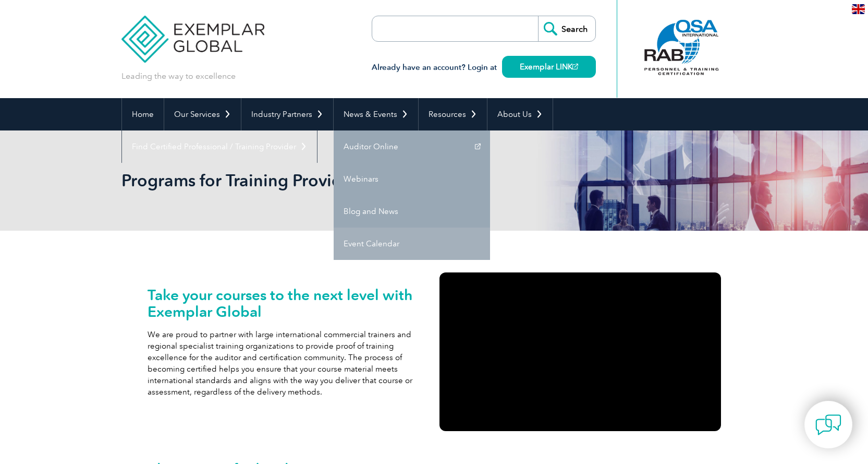  What do you see at coordinates (220, 147) in the screenshot?
I see `a: Find Certified Professional / Training Provider` at bounding box center [220, 147].